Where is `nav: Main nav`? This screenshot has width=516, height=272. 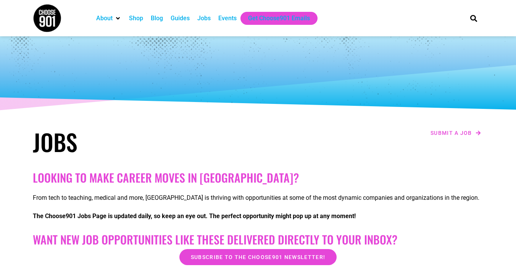 nav: Main nav is located at coordinates (275, 18).